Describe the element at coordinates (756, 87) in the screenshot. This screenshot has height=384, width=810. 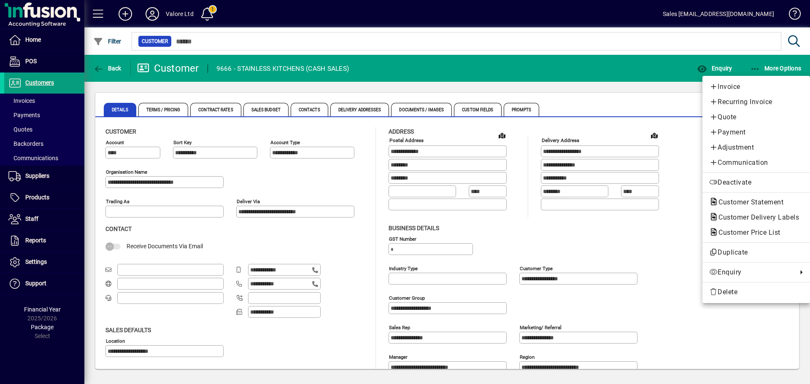
I see `span: Invoice` at that location.